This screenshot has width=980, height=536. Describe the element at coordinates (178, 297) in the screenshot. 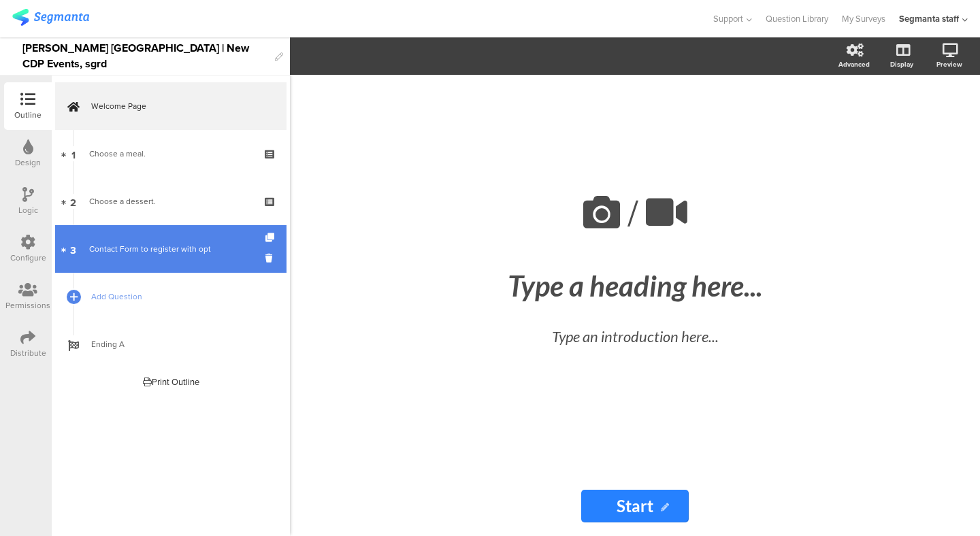

I see `span: Add Question` at that location.